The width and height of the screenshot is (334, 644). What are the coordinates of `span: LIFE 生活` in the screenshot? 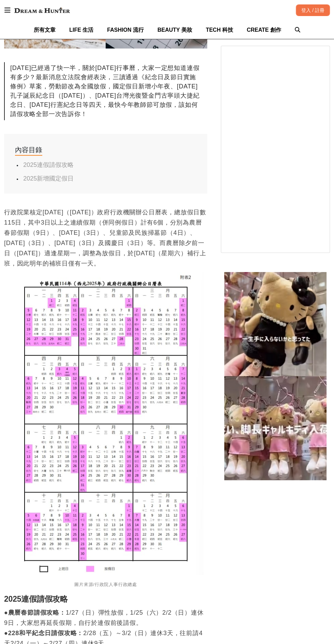 It's located at (81, 30).